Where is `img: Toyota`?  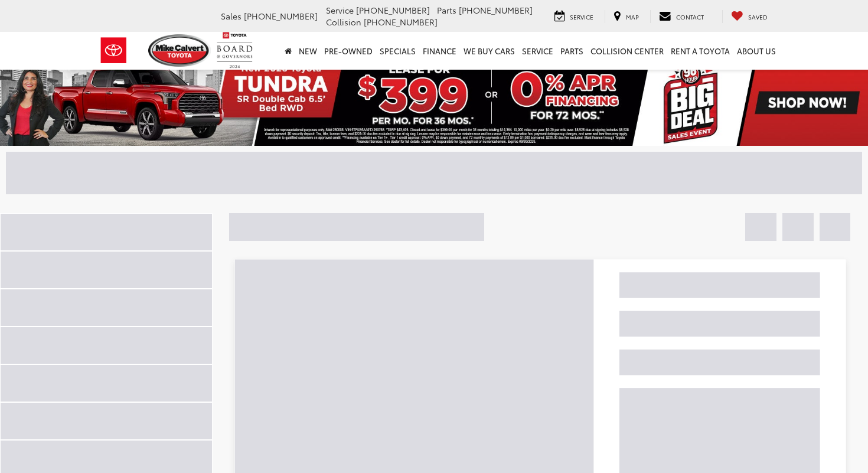
img: Toyota is located at coordinates (113, 50).